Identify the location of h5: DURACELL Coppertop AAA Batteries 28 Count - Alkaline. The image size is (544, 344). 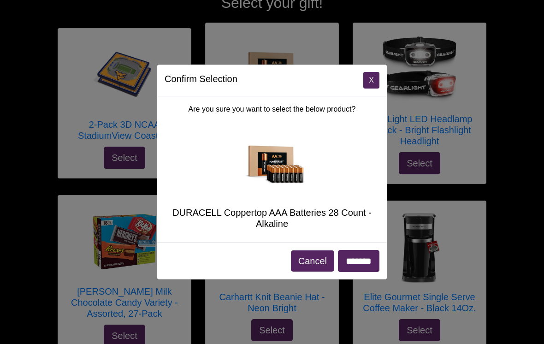
(272, 218).